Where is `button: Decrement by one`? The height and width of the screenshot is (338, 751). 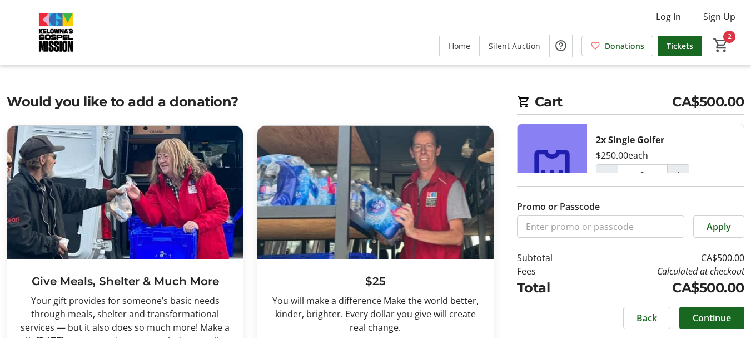
button: Decrement by one is located at coordinates (607, 175).